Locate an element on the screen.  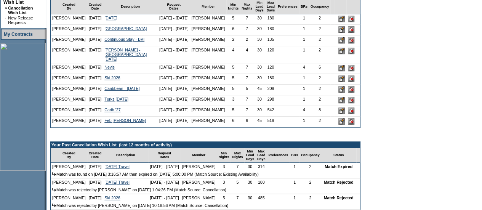
nobr: Match Expired is located at coordinates (338, 167).